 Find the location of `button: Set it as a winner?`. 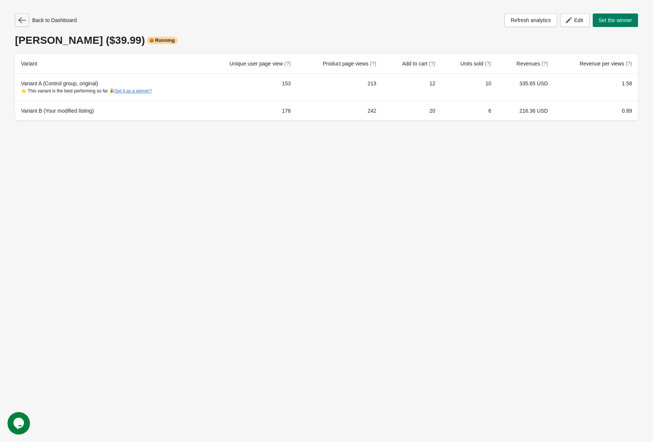

button: Set it as a winner? is located at coordinates (133, 91).